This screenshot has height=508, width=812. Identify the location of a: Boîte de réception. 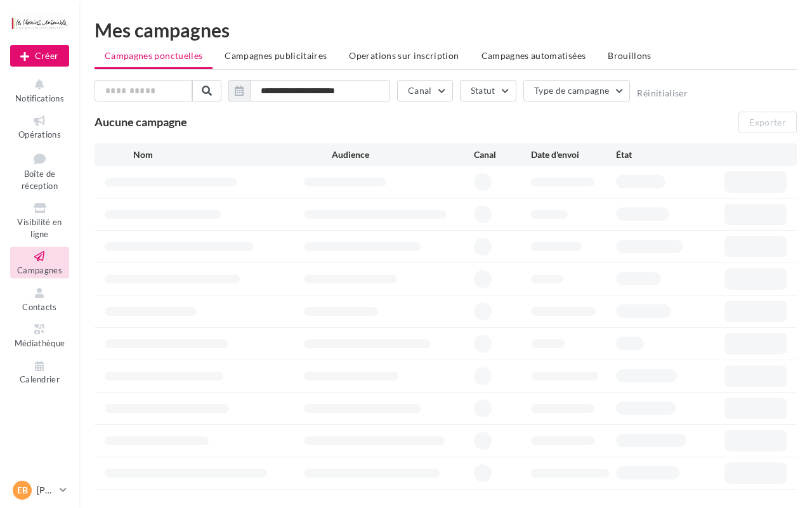
(40, 171).